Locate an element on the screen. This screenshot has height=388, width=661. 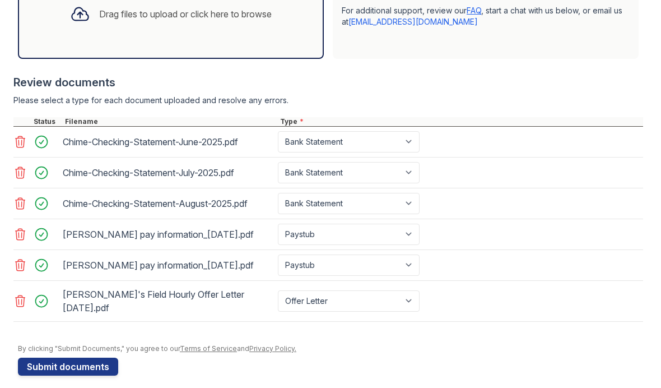
div: Please select a type for each document uploaded and resolve any errors. is located at coordinates (328, 100).